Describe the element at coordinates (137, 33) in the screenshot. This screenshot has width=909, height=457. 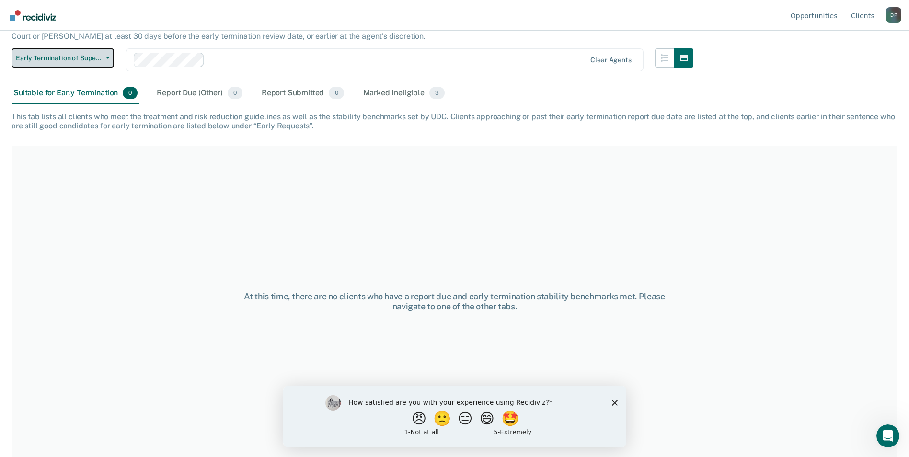
I see `button: 1` at that location.